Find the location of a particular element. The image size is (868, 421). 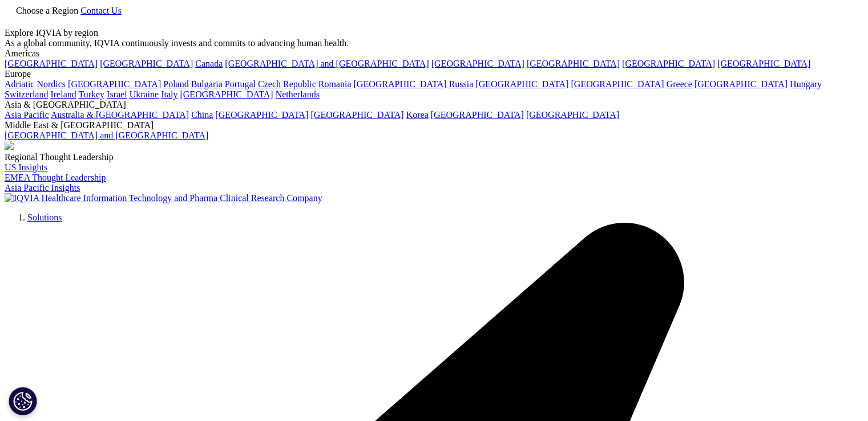

a: Turkey is located at coordinates (91, 94).